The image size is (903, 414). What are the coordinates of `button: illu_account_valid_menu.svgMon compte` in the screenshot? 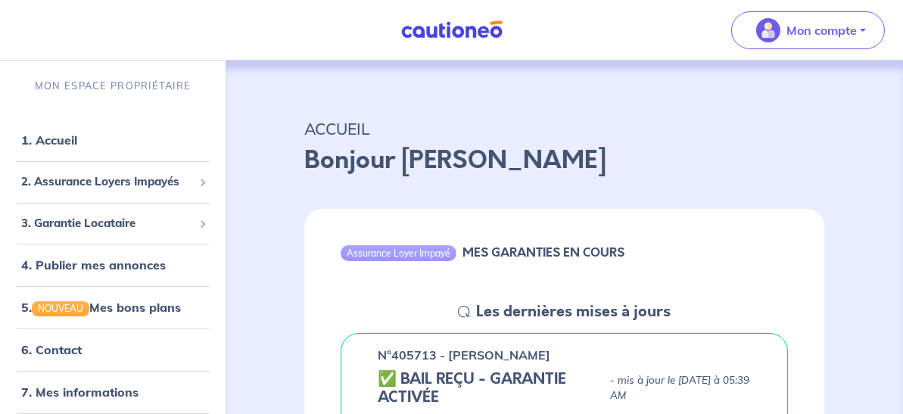 It's located at (808, 30).